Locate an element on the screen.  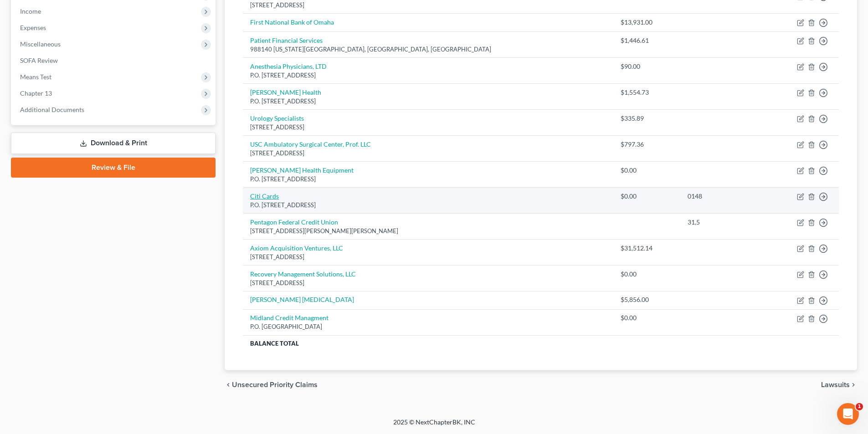
a: Patient Financial Services is located at coordinates (286, 40).